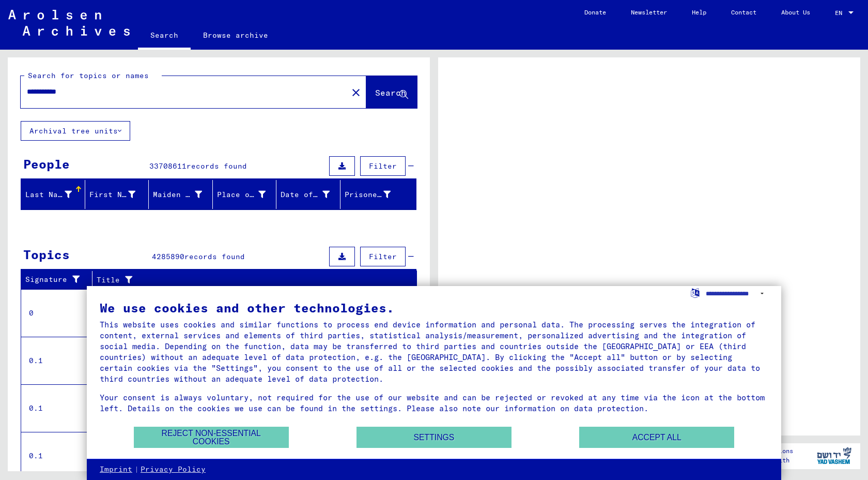  Describe the element at coordinates (88, 76) in the screenshot. I see `mat-label: Search for topics or names` at that location.